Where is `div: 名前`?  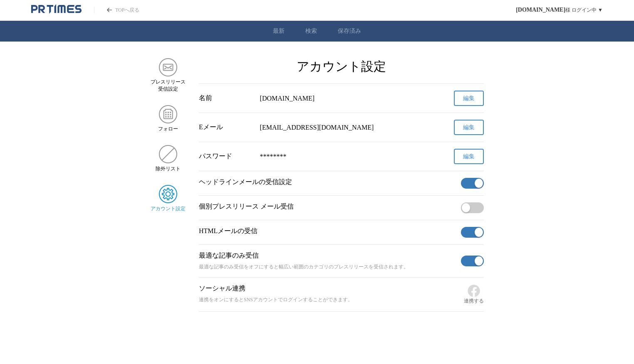
div: 名前 is located at coordinates (226, 98).